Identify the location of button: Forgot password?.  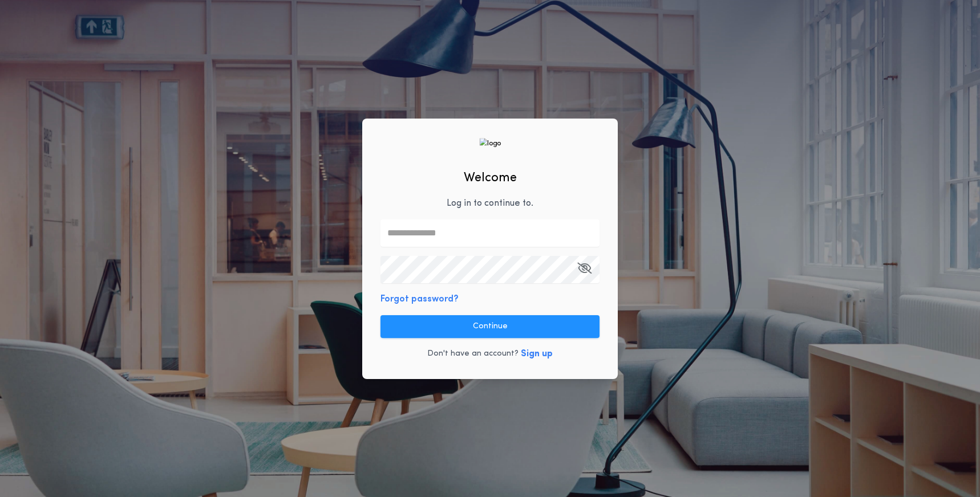
(419, 299).